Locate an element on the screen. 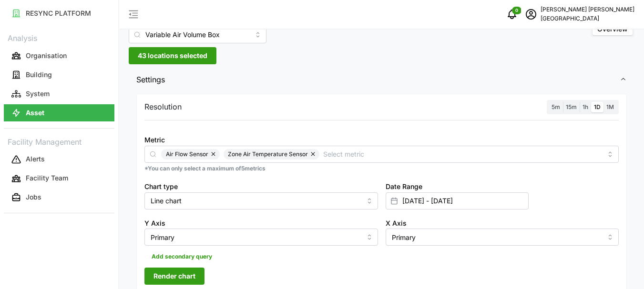 The height and width of the screenshot is (289, 644). a: System is located at coordinates (59, 94).